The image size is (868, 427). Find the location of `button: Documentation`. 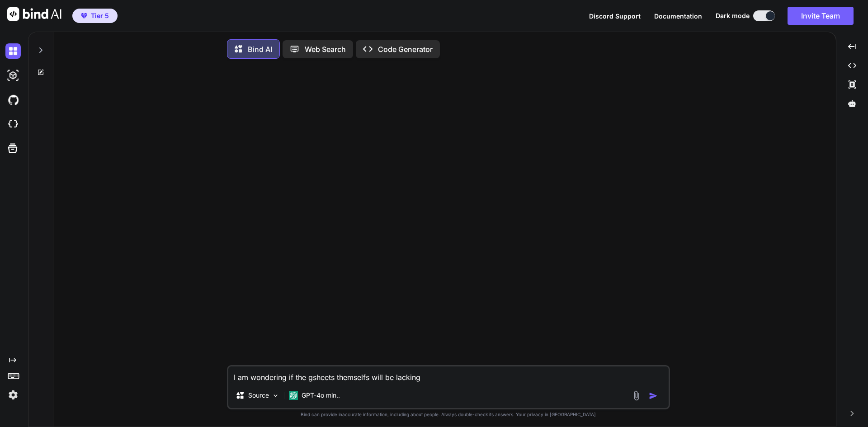

button: Documentation is located at coordinates (678, 16).